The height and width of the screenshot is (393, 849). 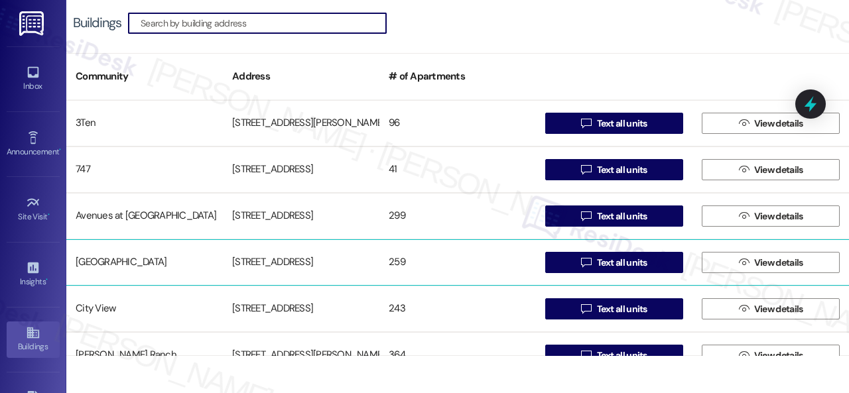 What do you see at coordinates (97, 23) in the screenshot?
I see `div: Buildings` at bounding box center [97, 23].